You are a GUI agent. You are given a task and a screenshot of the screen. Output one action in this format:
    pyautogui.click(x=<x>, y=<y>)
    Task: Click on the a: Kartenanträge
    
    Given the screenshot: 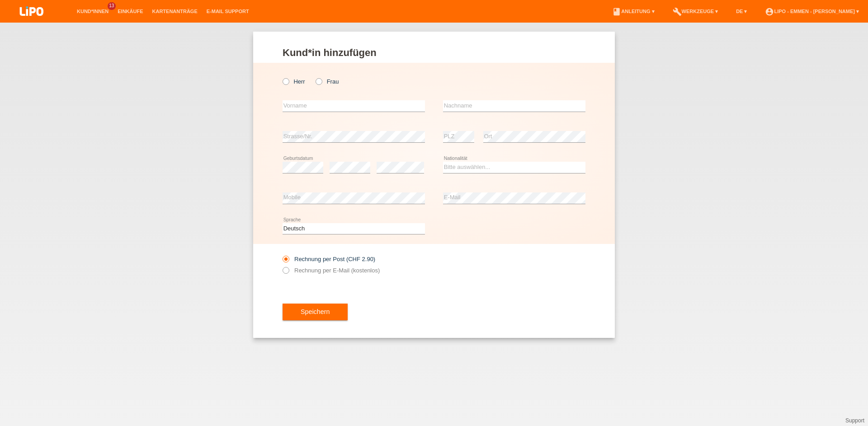 What is the action you would take?
    pyautogui.click(x=175, y=11)
    